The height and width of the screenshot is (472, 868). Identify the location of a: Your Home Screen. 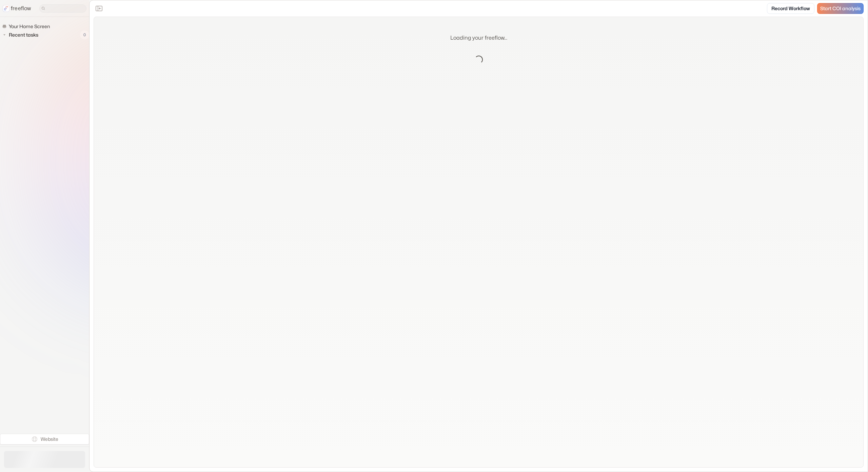
(27, 27).